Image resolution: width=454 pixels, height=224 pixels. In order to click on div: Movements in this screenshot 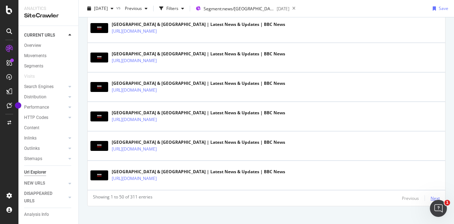, I will do `click(35, 56)`.